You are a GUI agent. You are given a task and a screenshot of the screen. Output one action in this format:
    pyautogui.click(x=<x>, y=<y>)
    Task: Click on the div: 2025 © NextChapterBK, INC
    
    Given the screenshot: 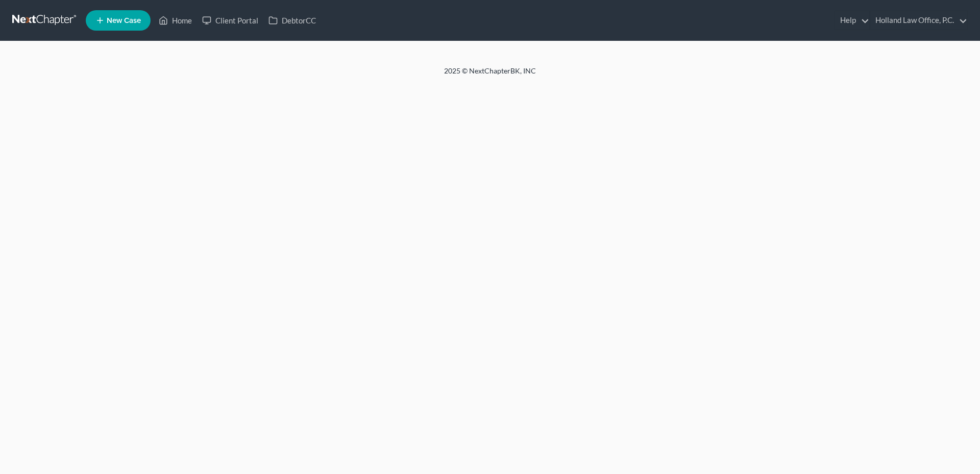 What is the action you would take?
    pyautogui.click(x=490, y=75)
    